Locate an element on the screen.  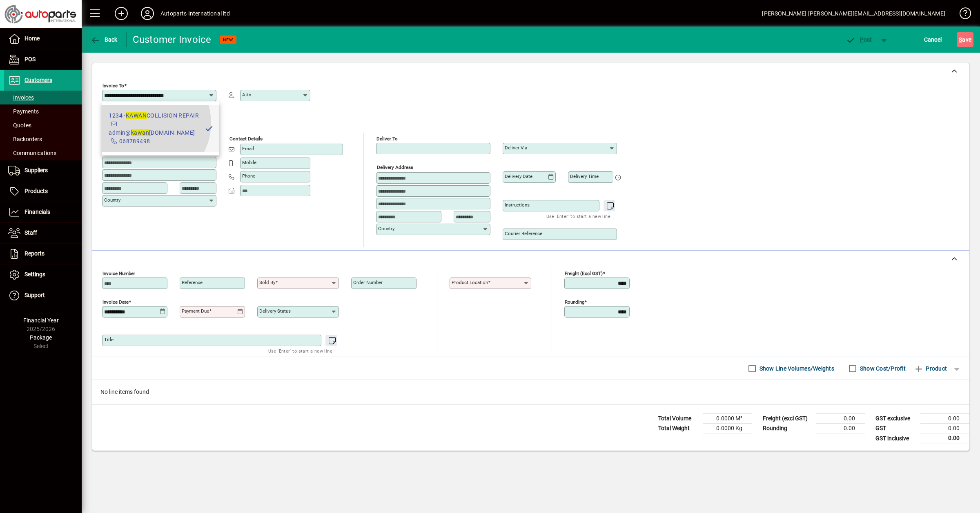
span: Customers is located at coordinates (38, 80).